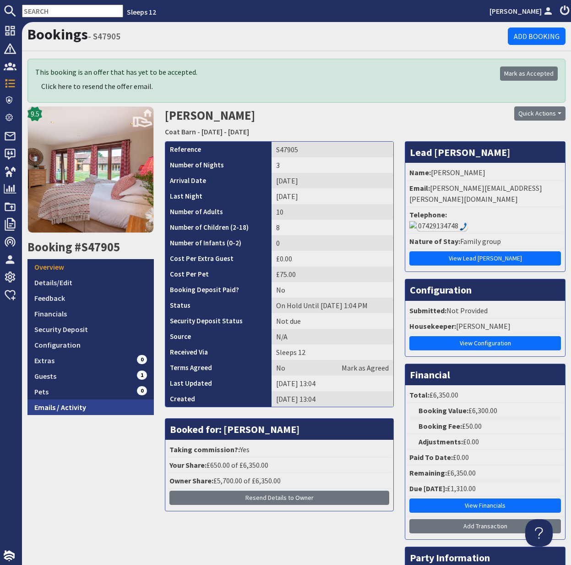 This screenshot has height=565, width=571. Describe the element at coordinates (72, 11) in the screenshot. I see `input: SEARCH` at that location.